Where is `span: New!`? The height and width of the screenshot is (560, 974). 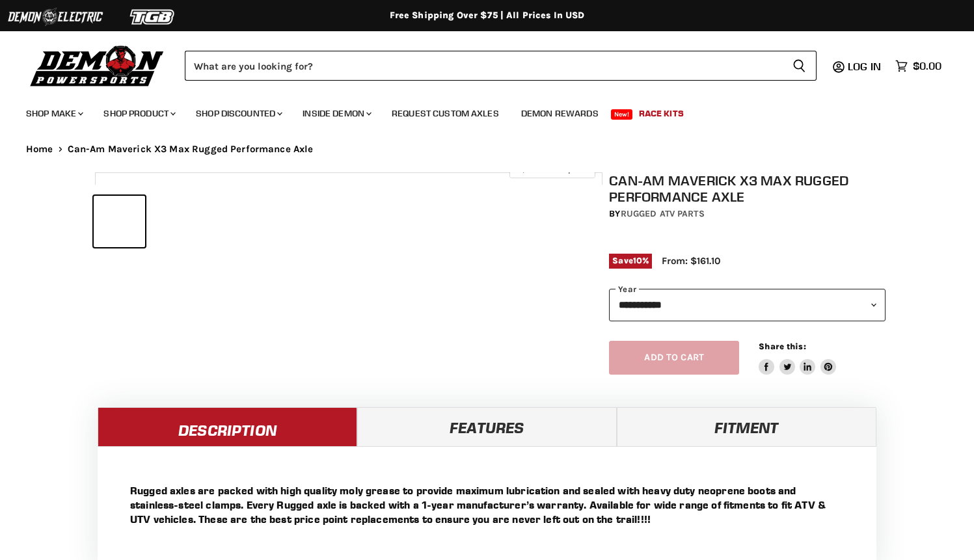
span: New! is located at coordinates (622, 115).